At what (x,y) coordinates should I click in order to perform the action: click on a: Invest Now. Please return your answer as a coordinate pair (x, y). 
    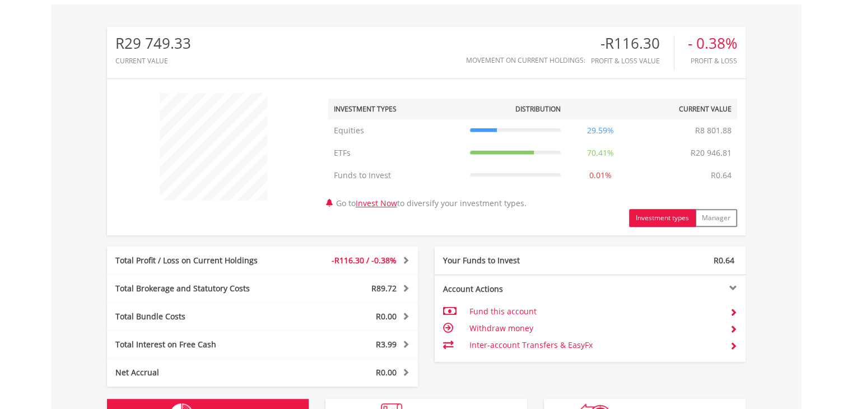
    Looking at the image, I should click on (377, 203).